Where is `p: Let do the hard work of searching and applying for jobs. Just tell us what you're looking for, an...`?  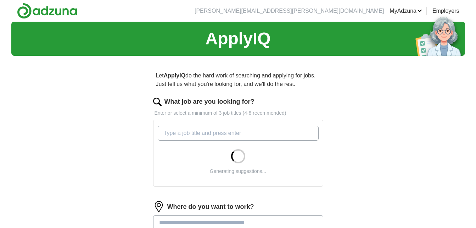
p: Let do the hard work of searching and applying for jobs. Just tell us what you're looking for, an... is located at coordinates (238, 80).